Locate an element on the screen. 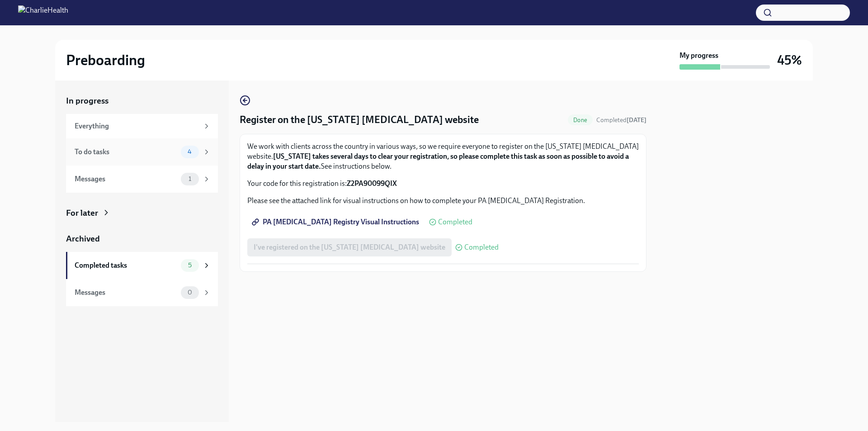 Image resolution: width=868 pixels, height=431 pixels. p: We work with clients across the country in various ways, so we require everyone to register on th... is located at coordinates (443, 156).